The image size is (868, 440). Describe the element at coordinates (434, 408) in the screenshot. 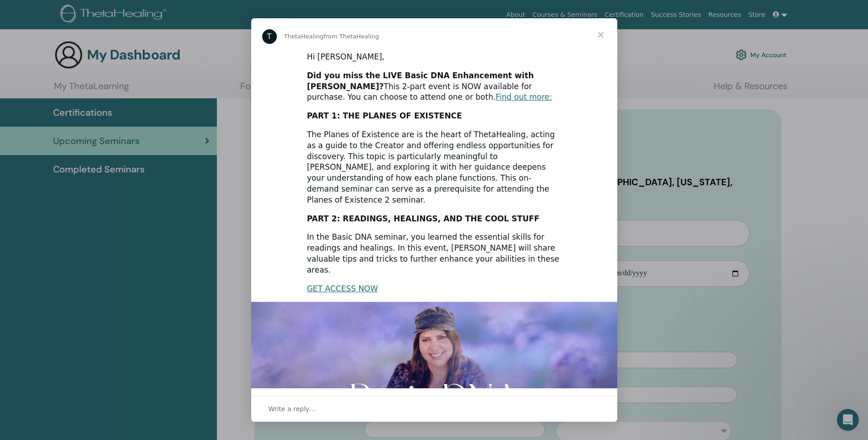

I see `div: Open conversation and reply` at that location.